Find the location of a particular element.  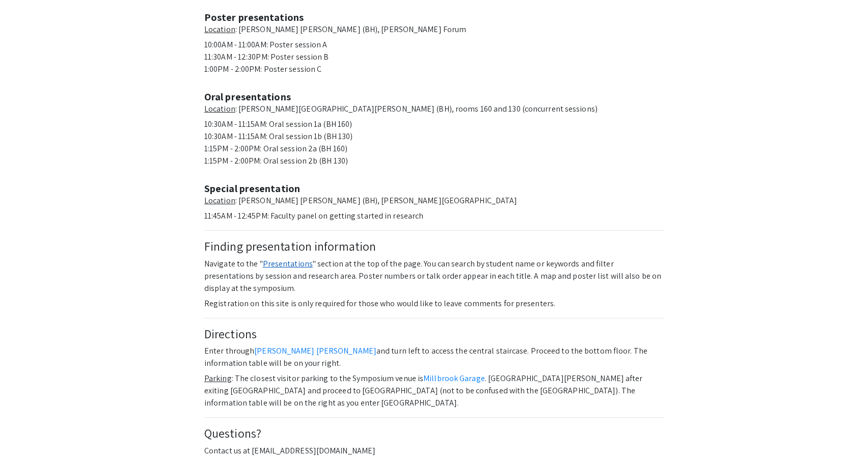

h4: Directions is located at coordinates (434, 334).